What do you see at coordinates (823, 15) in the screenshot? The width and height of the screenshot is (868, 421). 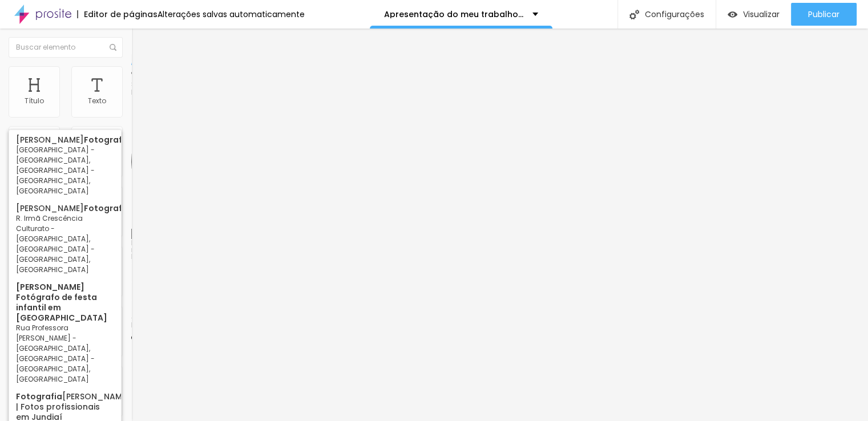 I see `button: Publicar` at bounding box center [823, 15].